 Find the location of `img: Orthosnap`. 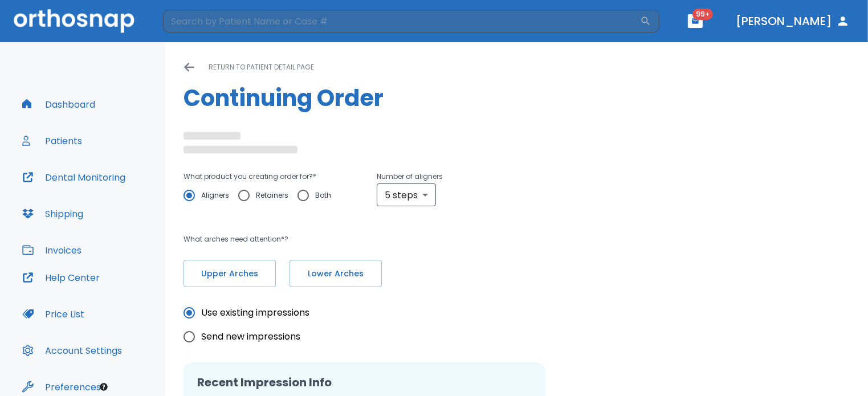

img: Orthosnap is located at coordinates (74, 21).